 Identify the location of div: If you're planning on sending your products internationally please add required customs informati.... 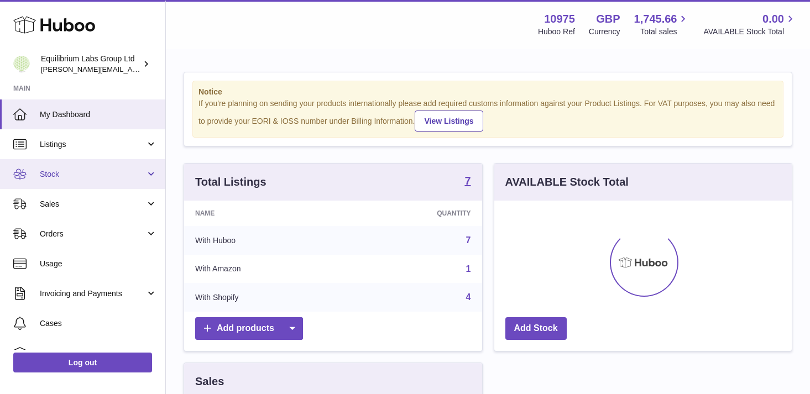
(488, 115).